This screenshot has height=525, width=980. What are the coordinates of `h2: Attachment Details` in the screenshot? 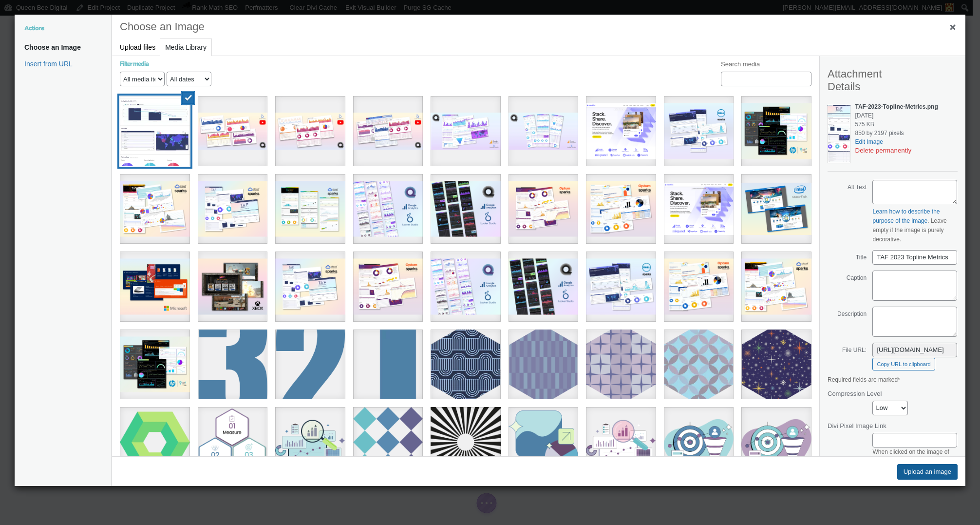 It's located at (892, 83).